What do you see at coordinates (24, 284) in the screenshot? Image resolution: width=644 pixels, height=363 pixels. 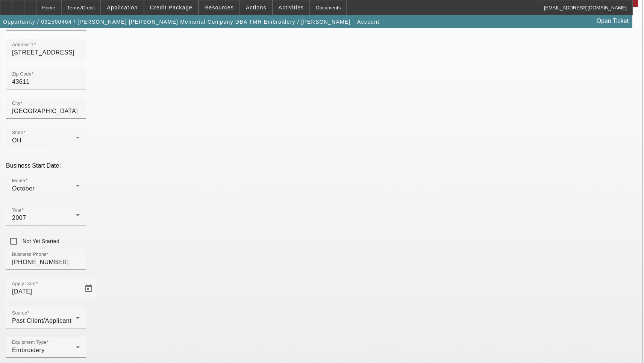 I see `mat-label: Apply Date` at bounding box center [24, 284].